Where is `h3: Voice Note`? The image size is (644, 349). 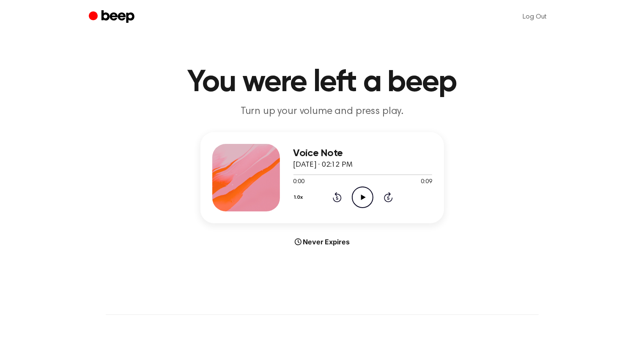
h3: Voice Note is located at coordinates (363, 153).